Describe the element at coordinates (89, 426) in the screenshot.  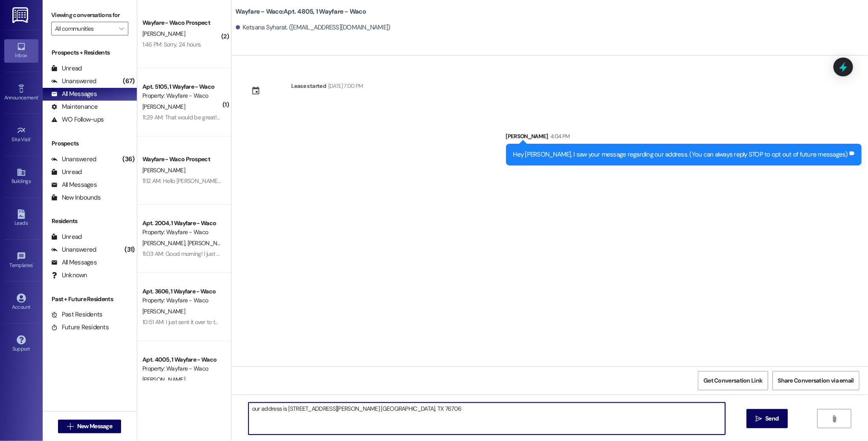
I see `button: New Message` at that location.